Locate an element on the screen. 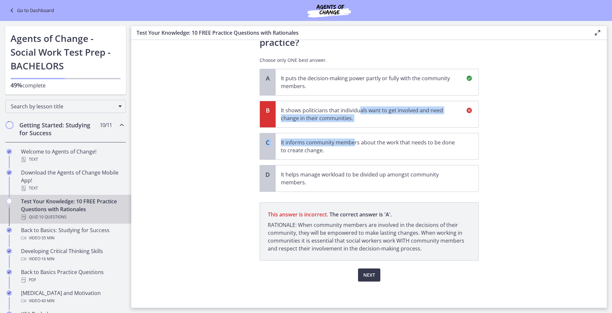 The height and width of the screenshot is (313, 612). p: It puts the decision-making power partly or fully with the community members. is located at coordinates (370, 82).